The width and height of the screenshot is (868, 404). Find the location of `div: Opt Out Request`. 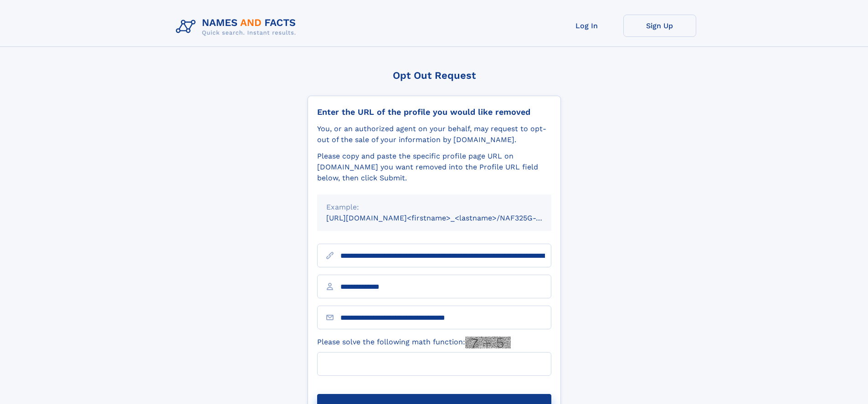

div: Opt Out Request is located at coordinates (434, 75).